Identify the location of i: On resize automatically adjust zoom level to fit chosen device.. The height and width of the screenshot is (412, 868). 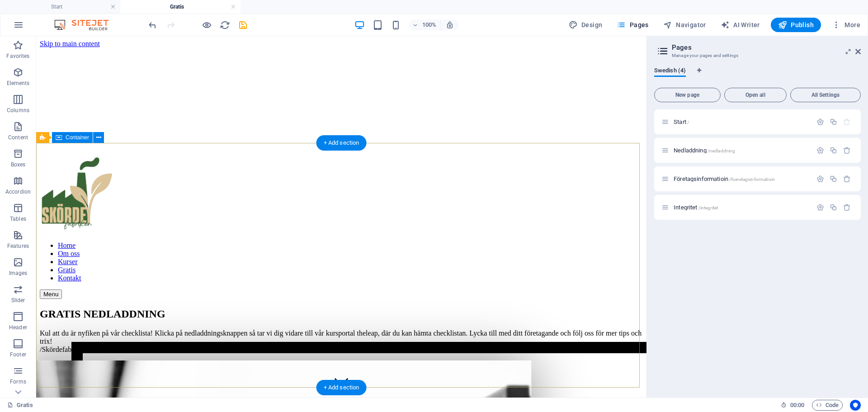
(450, 25).